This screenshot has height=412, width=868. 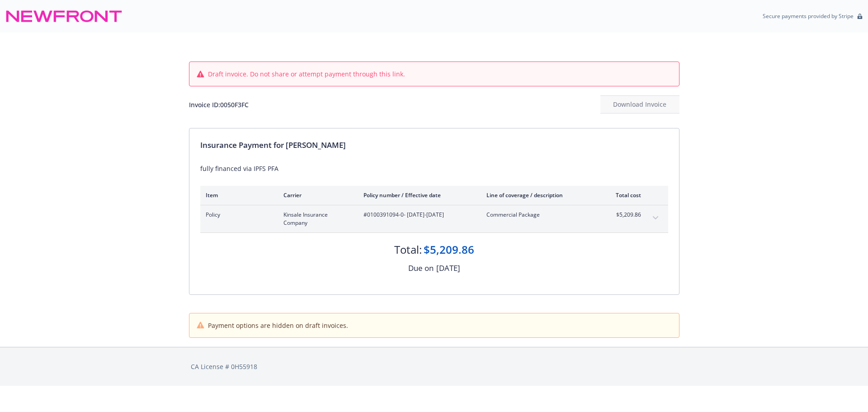 What do you see at coordinates (808, 16) in the screenshot?
I see `p: Secure payments provided by Stripe` at bounding box center [808, 16].